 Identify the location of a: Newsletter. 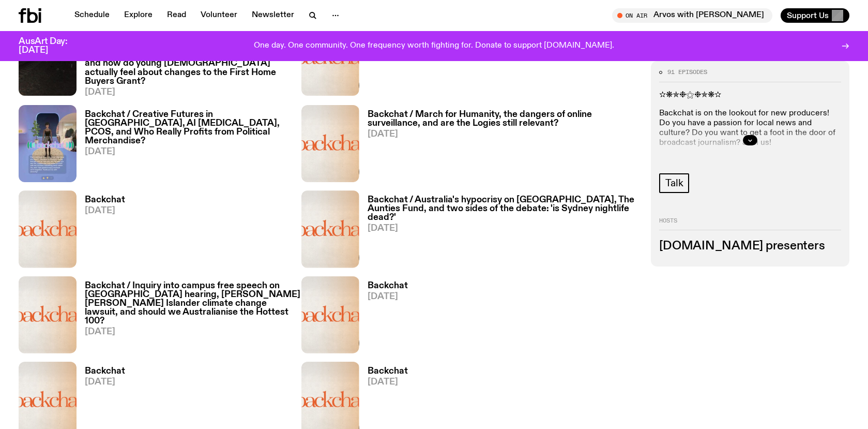
(273, 16).